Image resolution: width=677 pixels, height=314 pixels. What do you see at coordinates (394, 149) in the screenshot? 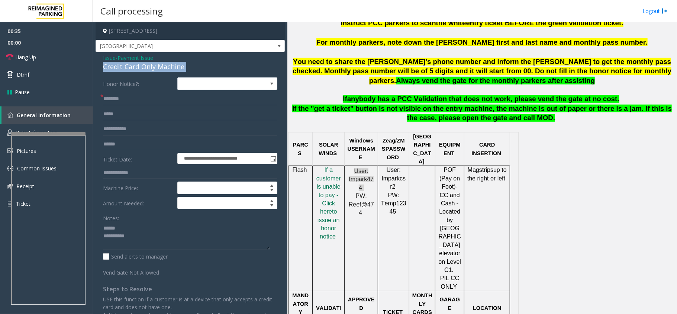
I see `span: /ZMSPASSWORD` at bounding box center [394, 149].